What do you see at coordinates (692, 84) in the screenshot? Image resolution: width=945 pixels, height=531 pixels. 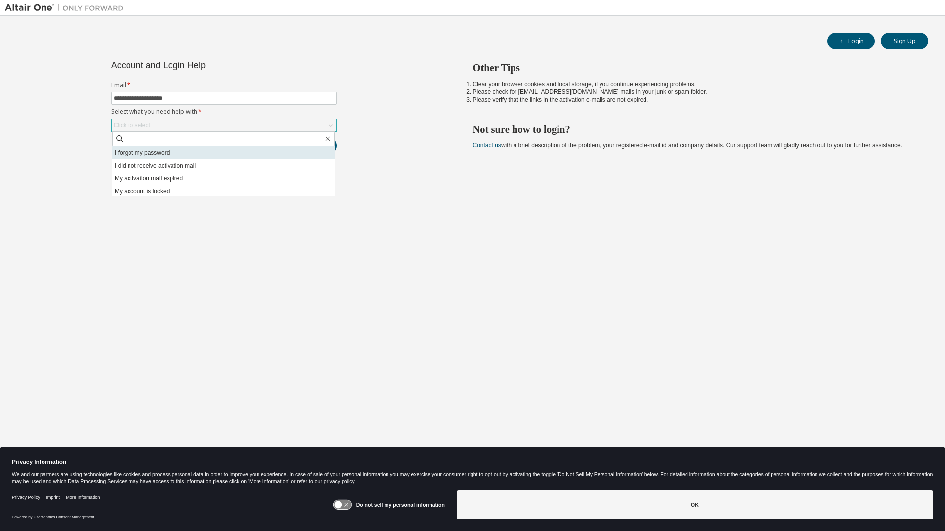 I see `li: Clear your browser cookies and local storage, if you continue experiencing problems.` at bounding box center [692, 84].